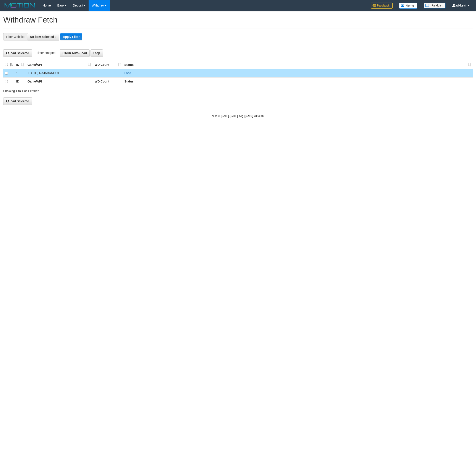  Describe the element at coordinates (20, 65) in the screenshot. I see `th: ID: activate to sort column ascending` at that location.